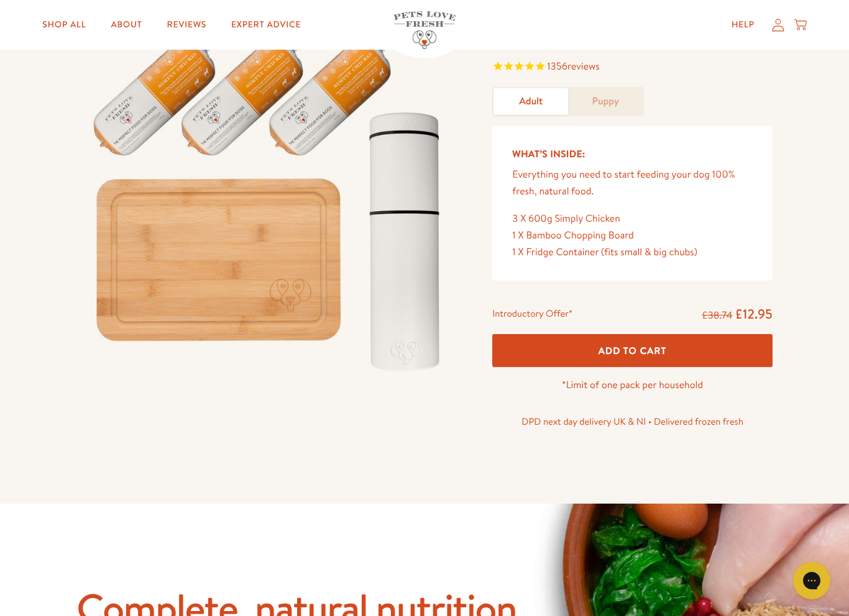  I want to click on a: Puppy, so click(606, 101).